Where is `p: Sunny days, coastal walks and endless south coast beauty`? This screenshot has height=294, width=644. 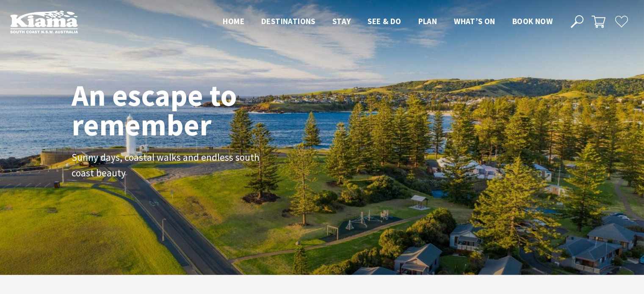
p: Sunny days, coastal walks and endless south coast beauty is located at coordinates (167, 166).